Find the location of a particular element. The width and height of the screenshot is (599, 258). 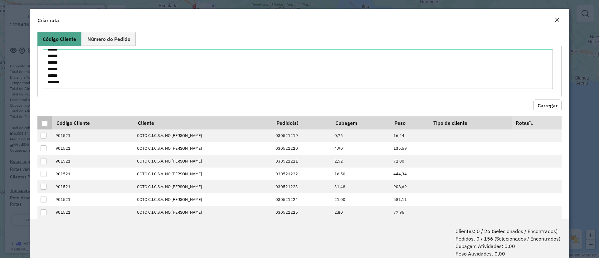

td: 4,90 is located at coordinates (361, 148).